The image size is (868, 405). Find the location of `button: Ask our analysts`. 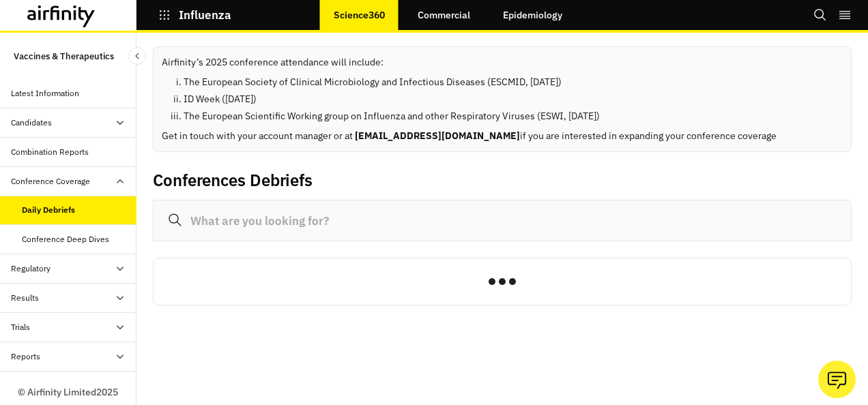

button: Ask our analysts is located at coordinates (836, 379).